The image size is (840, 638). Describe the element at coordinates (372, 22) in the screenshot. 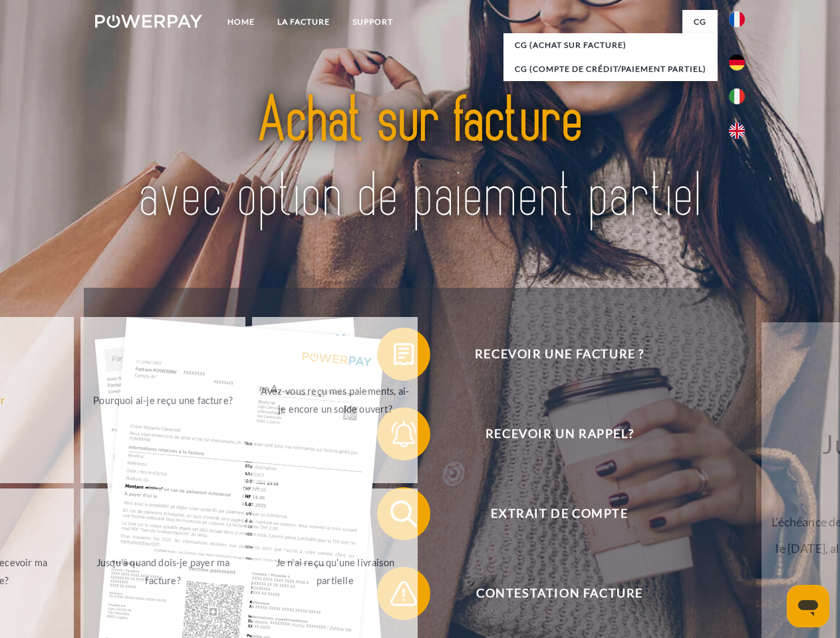

I see `a: Support` at that location.